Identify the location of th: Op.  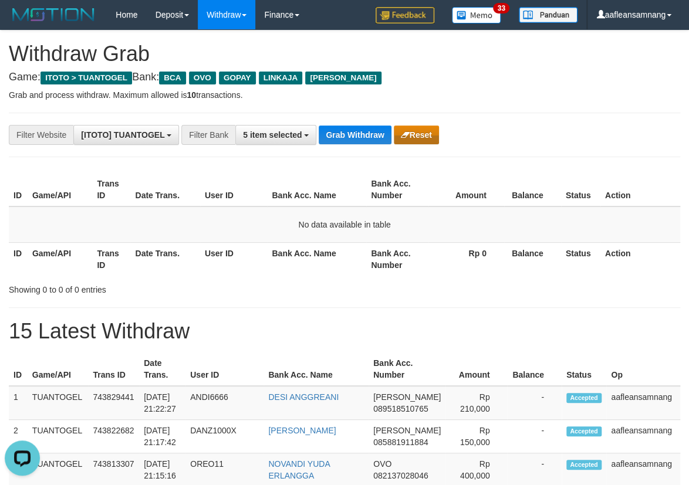
(643, 369).